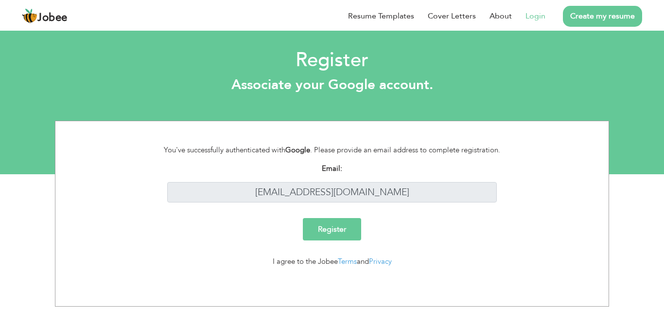 The width and height of the screenshot is (664, 312). What do you see at coordinates (535, 16) in the screenshot?
I see `a: Login` at bounding box center [535, 16].